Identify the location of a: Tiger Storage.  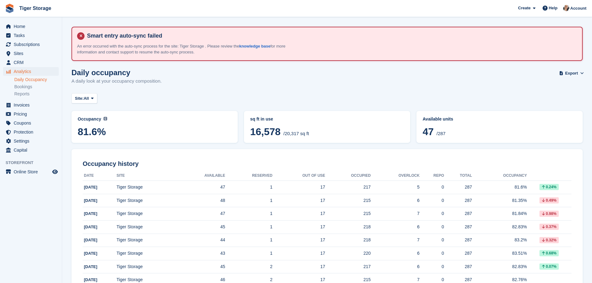
(35, 8).